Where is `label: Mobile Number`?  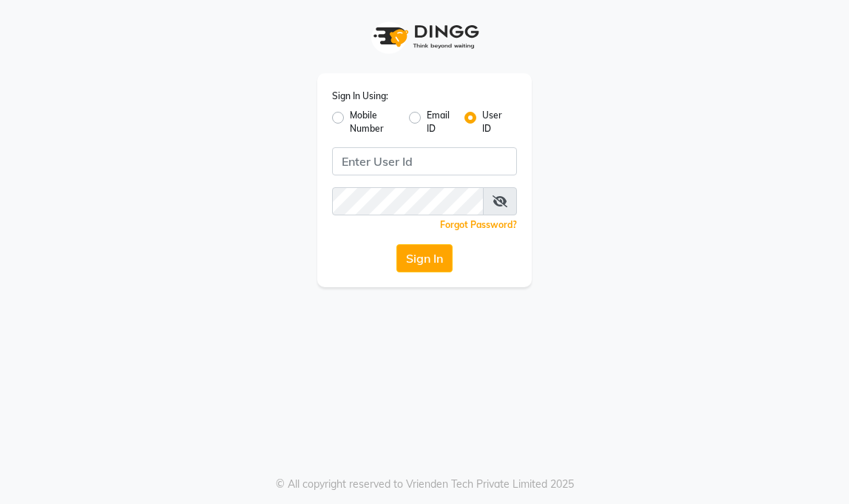 label: Mobile Number is located at coordinates (374, 122).